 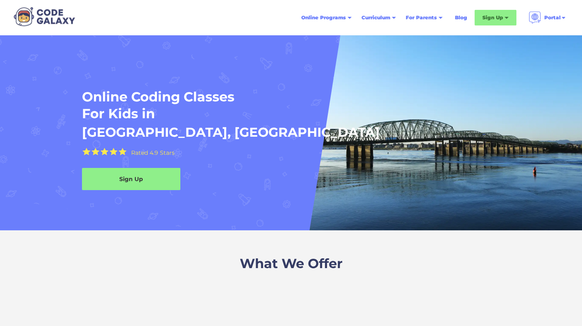 I want to click on div: Curriculum, so click(x=376, y=18).